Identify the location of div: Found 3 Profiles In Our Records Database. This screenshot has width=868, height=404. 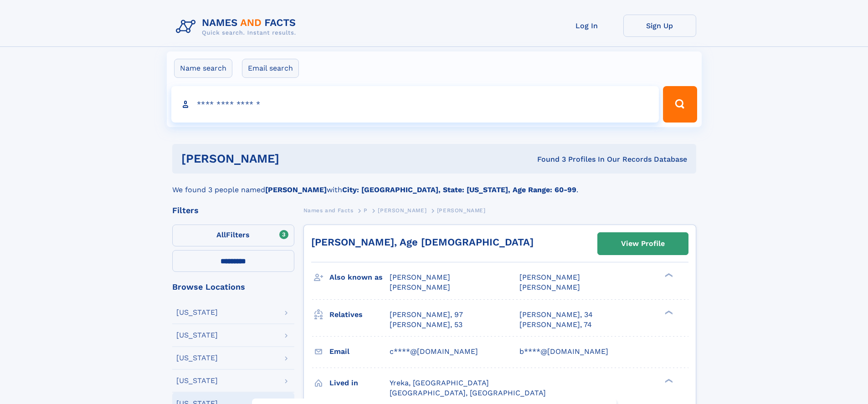
(548, 159).